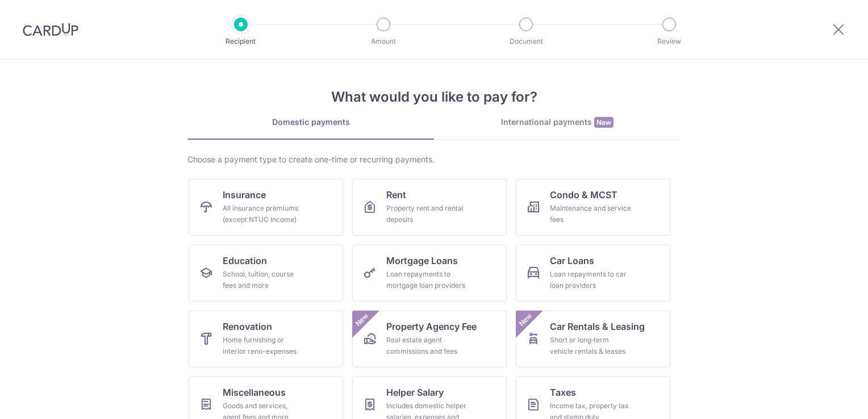 The width and height of the screenshot is (868, 419). I want to click on div: Domestic payments, so click(311, 122).